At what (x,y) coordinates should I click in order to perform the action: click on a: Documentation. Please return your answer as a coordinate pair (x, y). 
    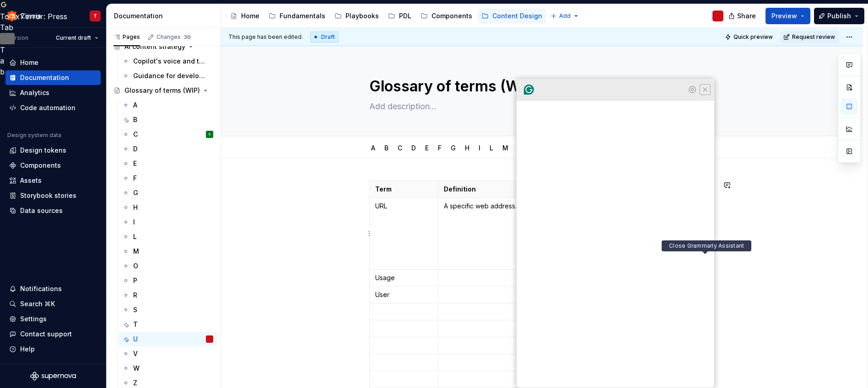
    Looking at the image, I should click on (53, 78).